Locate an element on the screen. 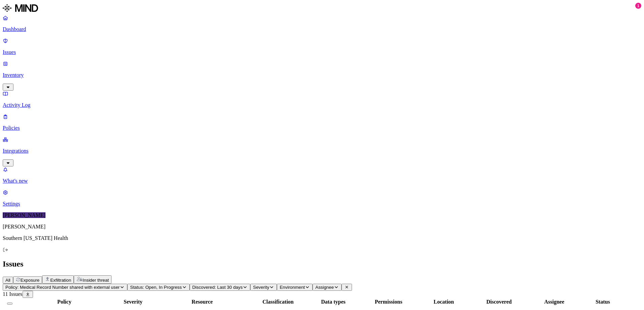 This screenshot has width=644, height=310. div: Discovered is located at coordinates (499, 302).